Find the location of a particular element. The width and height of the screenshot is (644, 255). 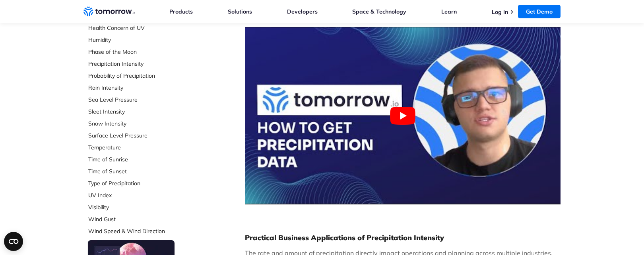

a: Precipitation Intensity is located at coordinates (141, 63).